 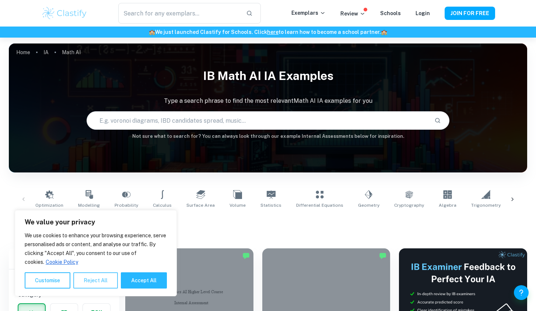 What do you see at coordinates (200, 205) in the screenshot?
I see `span: Surface Area` at bounding box center [200, 205].